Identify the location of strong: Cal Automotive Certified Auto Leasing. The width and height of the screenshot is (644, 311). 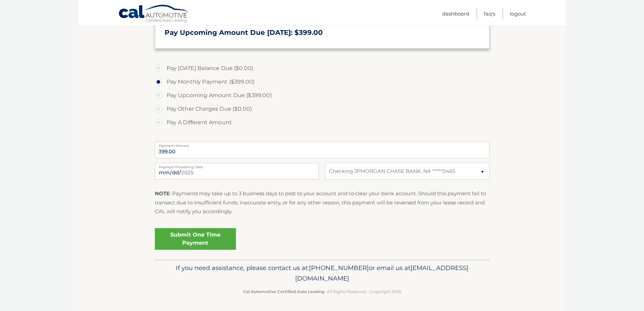
(284, 291).